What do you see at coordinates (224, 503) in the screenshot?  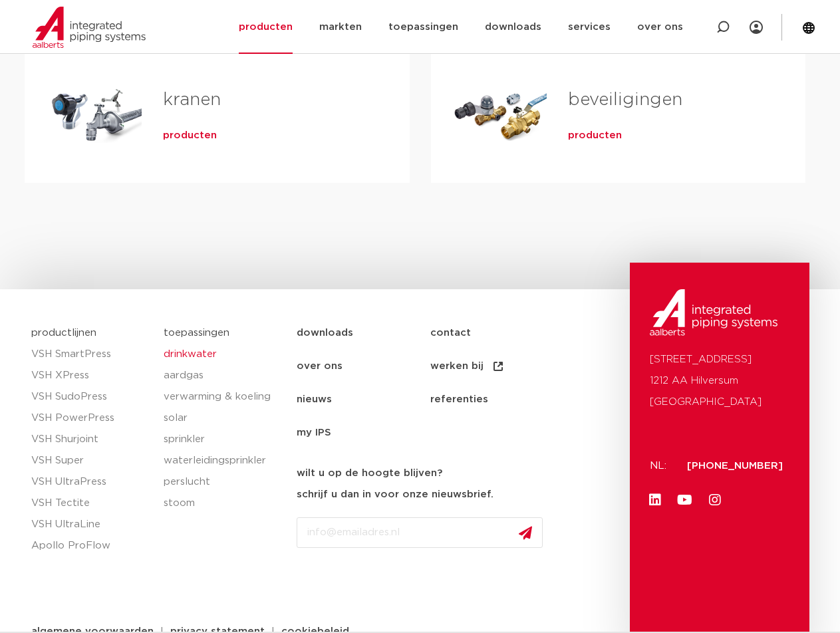 I see `a: stoom` at bounding box center [224, 503].